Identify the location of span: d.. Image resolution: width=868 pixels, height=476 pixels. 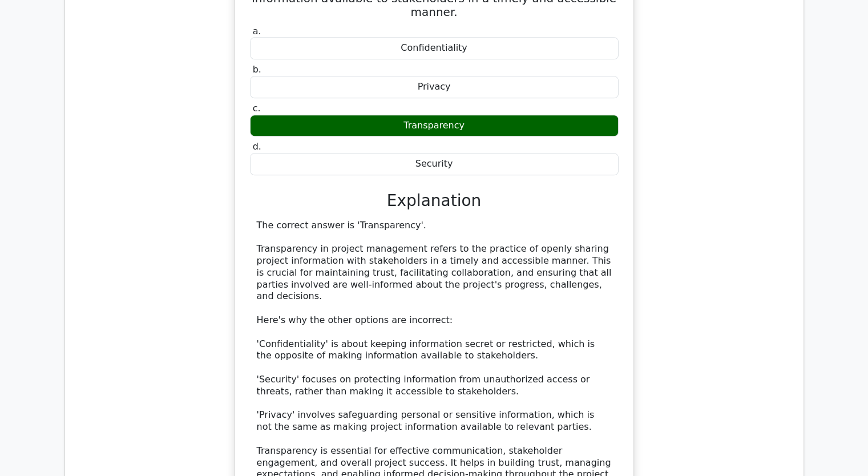
(257, 146).